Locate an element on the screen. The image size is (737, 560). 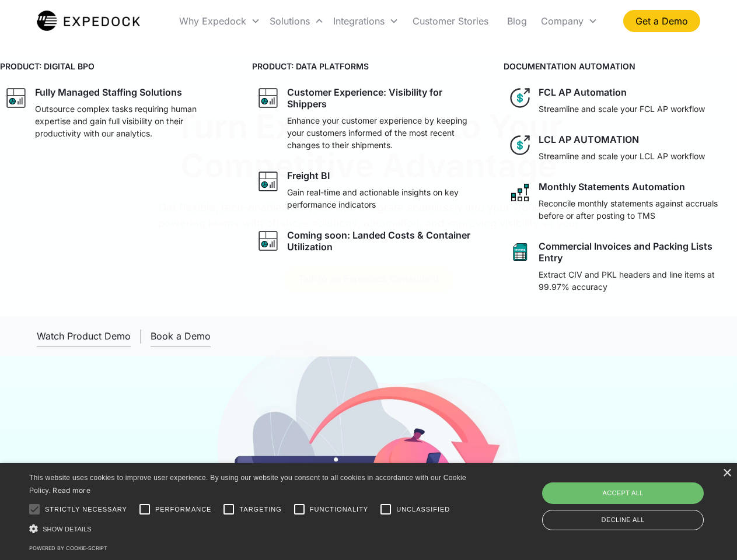
a: dollar iconLCL AP AUTOMATIONStreamline and scale your LCL AP workflow is located at coordinates (620, 148).